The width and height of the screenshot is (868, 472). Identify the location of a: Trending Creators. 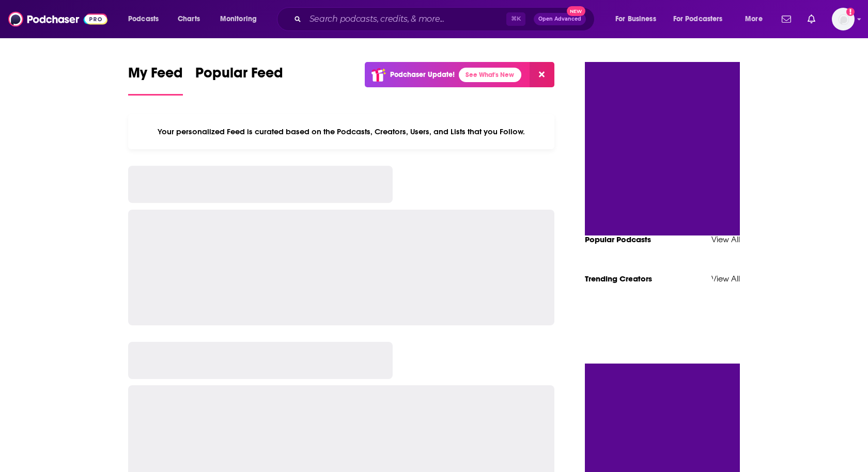
(619, 278).